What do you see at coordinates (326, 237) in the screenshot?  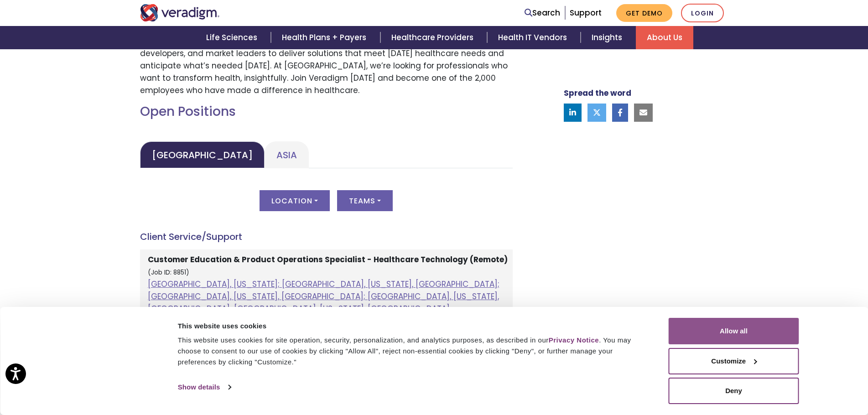 I see `h4: Client Service/Support` at bounding box center [326, 237].